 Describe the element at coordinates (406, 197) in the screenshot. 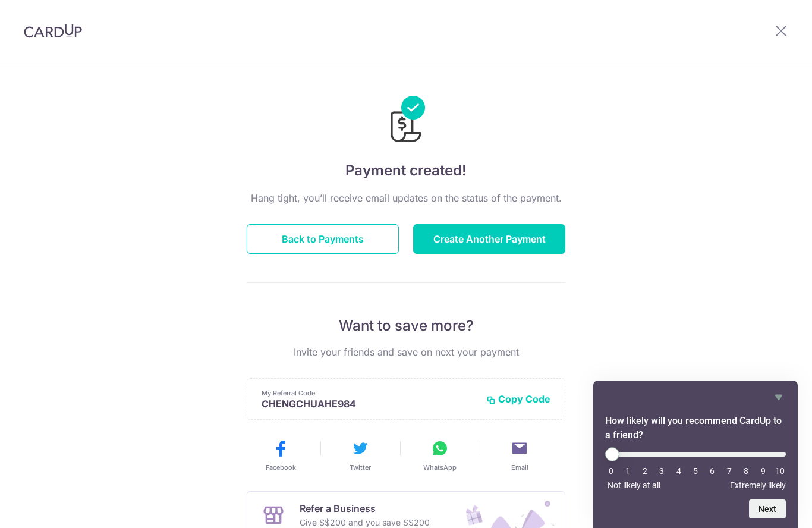

I see `p: Hang tight, you’ll receive email updates on the status of the payment.` at that location.